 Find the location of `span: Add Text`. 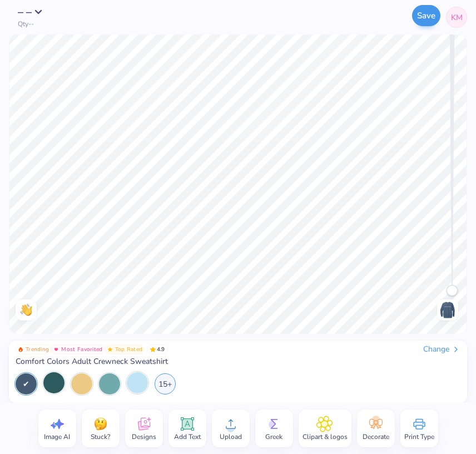

span: Add Text is located at coordinates (187, 436).